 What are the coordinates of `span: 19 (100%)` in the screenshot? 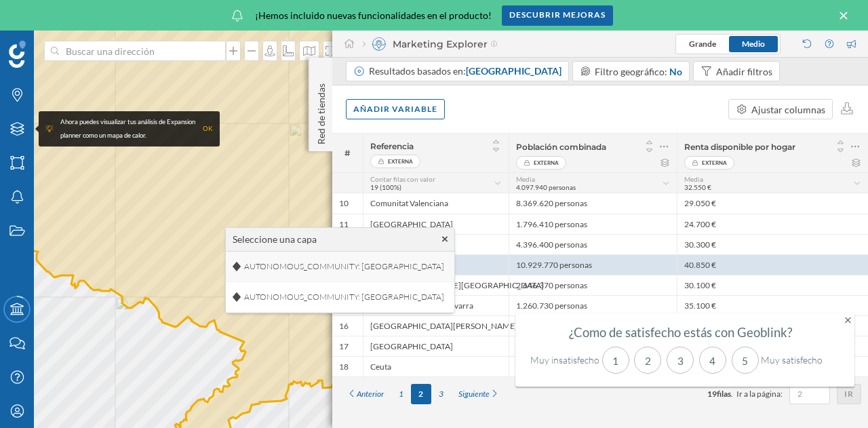 It's located at (386, 187).